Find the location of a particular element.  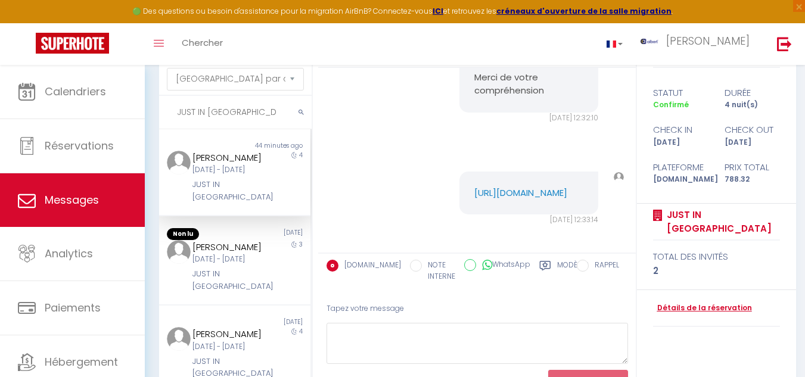

strong: ICI is located at coordinates (438, 11).